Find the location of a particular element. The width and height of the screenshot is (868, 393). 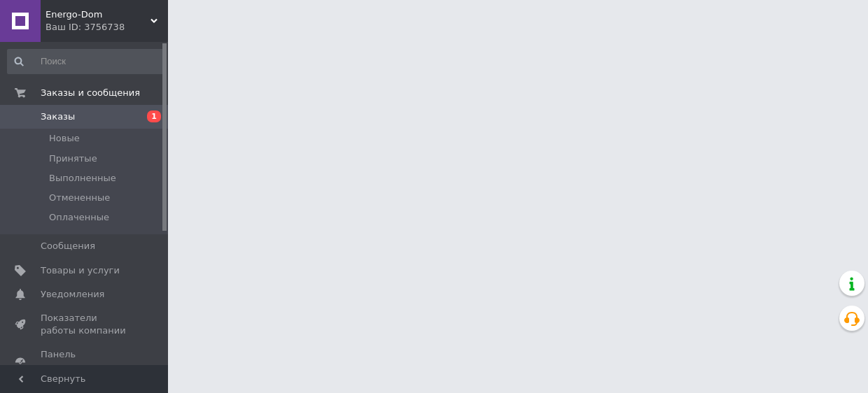

span: Новые is located at coordinates (64, 139).